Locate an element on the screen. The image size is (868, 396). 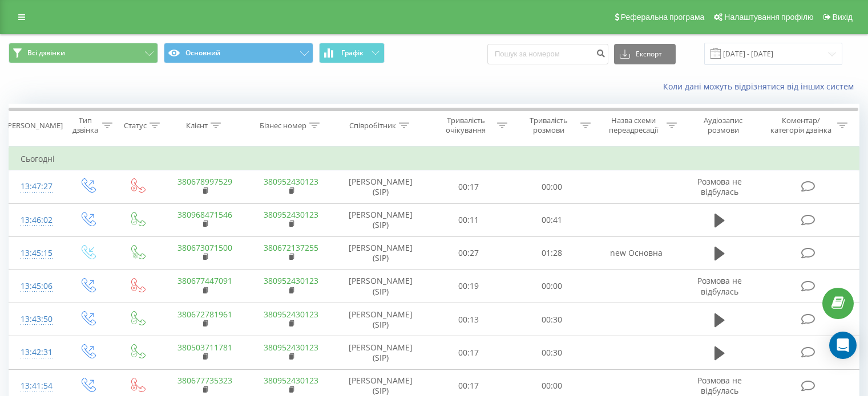
a: 380672781961 is located at coordinates (205, 314).